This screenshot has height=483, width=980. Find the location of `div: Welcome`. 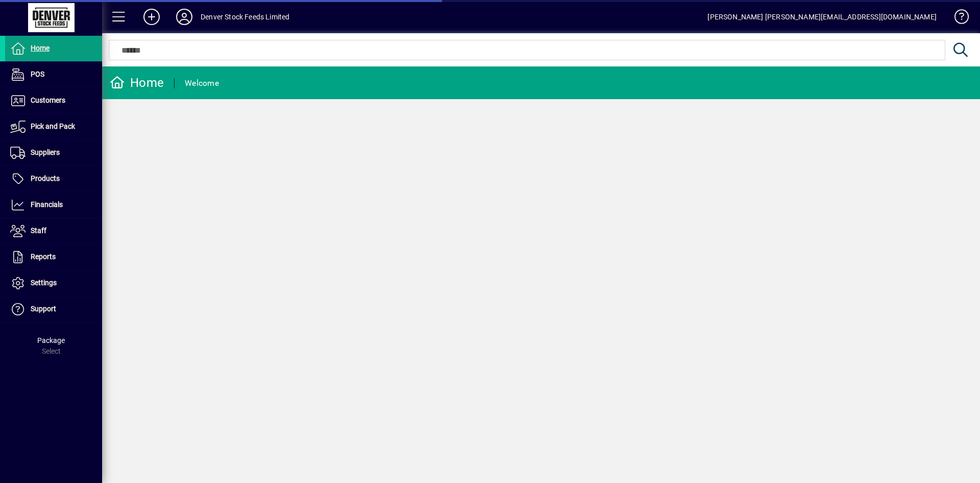

div: Welcome is located at coordinates (202, 84).